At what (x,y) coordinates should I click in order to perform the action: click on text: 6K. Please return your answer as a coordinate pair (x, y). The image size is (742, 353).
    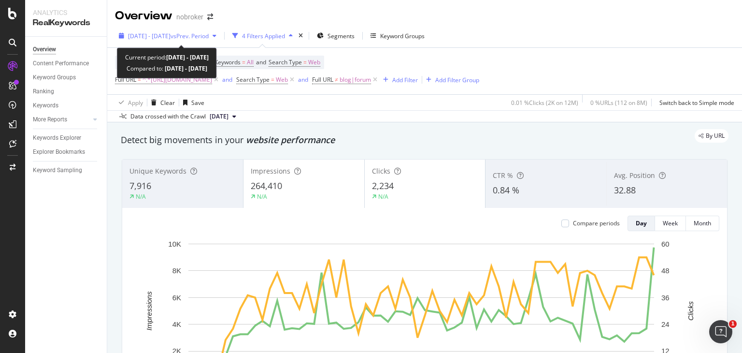
    Looking at the image, I should click on (177, 297).